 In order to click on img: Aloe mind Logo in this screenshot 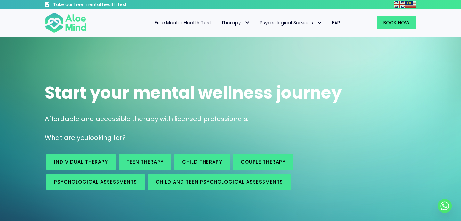, I will do `click(66, 23)`.